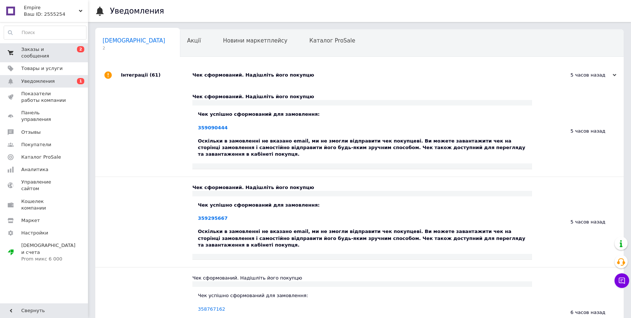 The width and height of the screenshot is (631, 318). What do you see at coordinates (211, 309) in the screenshot?
I see `a: 358767162` at bounding box center [211, 309].